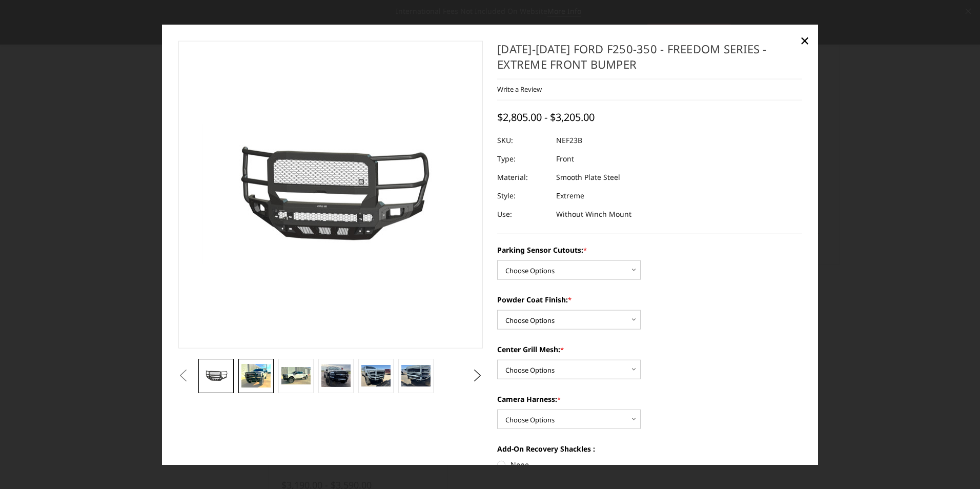  Describe the element at coordinates (523, 140) in the screenshot. I see `dt: SKU:` at that location.